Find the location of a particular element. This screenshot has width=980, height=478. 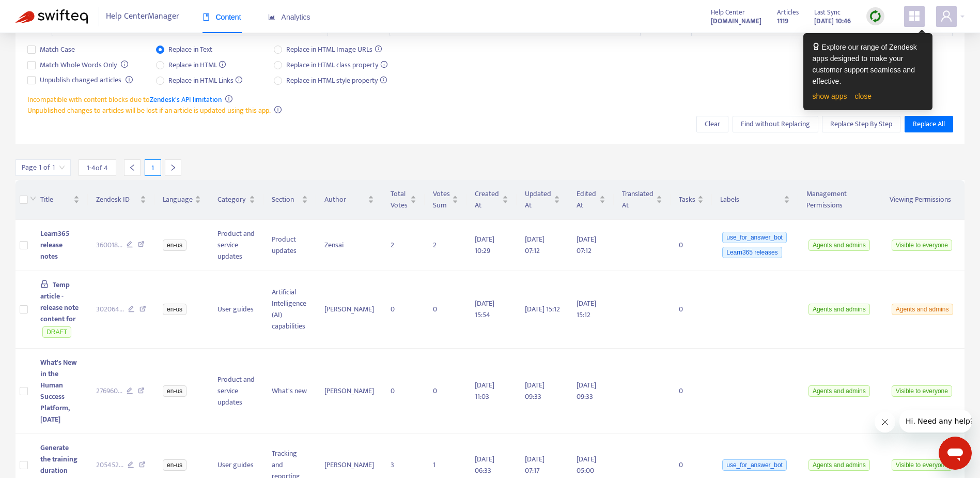

button: Replace Step By Step is located at coordinates (861, 124).